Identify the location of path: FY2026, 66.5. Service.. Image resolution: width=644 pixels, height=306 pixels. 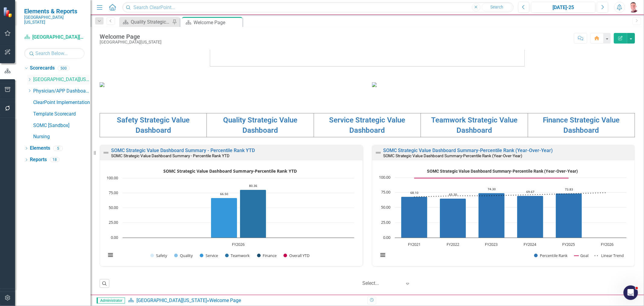
(224, 218).